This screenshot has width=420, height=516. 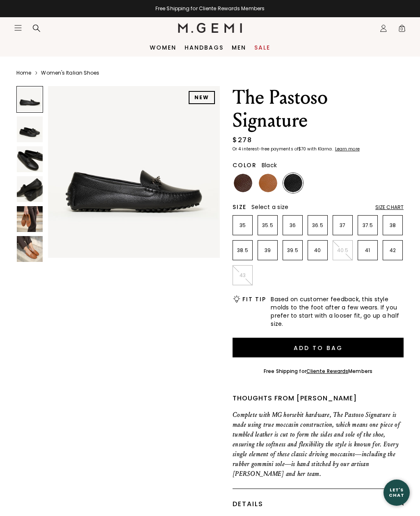 What do you see at coordinates (262, 47) in the screenshot?
I see `a: Sale` at bounding box center [262, 47].